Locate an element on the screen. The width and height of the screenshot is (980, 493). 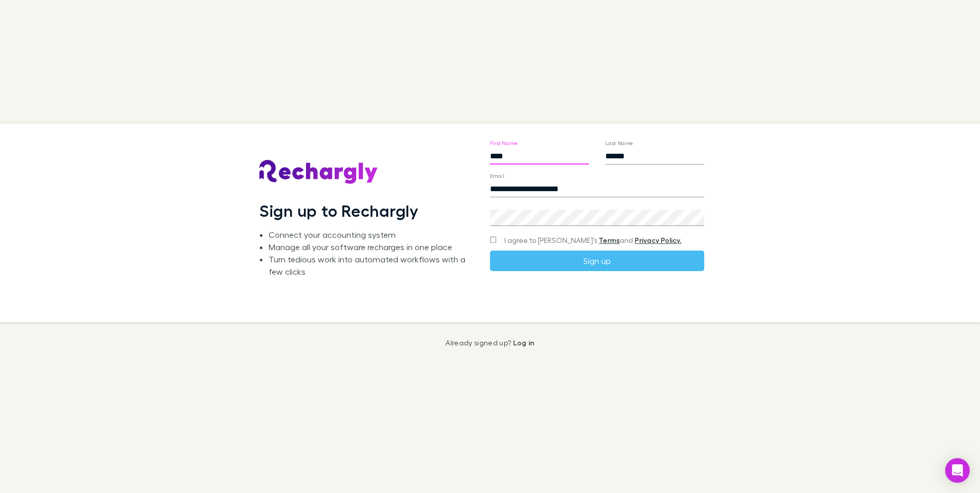
a: Log in is located at coordinates (524, 342).